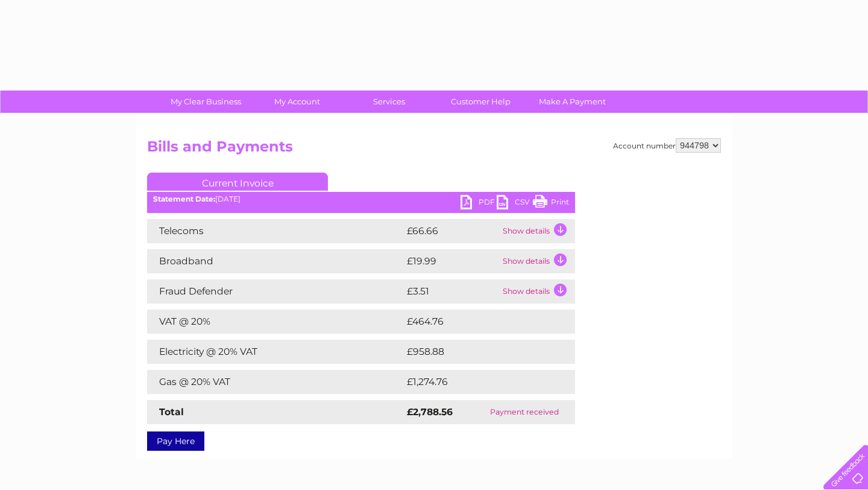 The image size is (868, 490). Describe the element at coordinates (452, 292) in the screenshot. I see `td: £3.51` at that location.